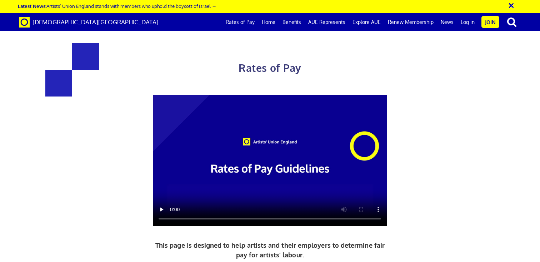 This screenshot has width=540, height=262. Describe the element at coordinates (292, 22) in the screenshot. I see `a: Benefits` at that location.